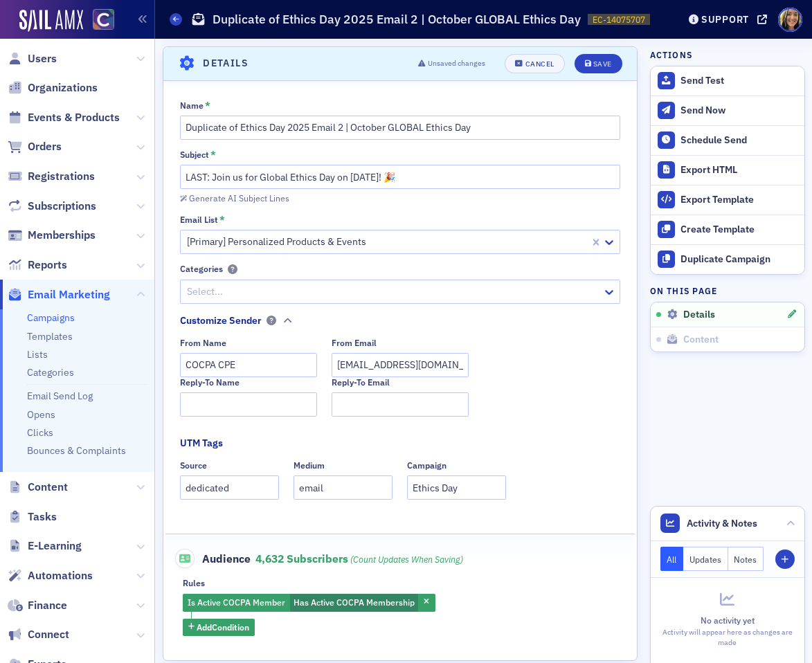  What do you see at coordinates (47, 605) in the screenshot?
I see `span: Finance` at bounding box center [47, 605].